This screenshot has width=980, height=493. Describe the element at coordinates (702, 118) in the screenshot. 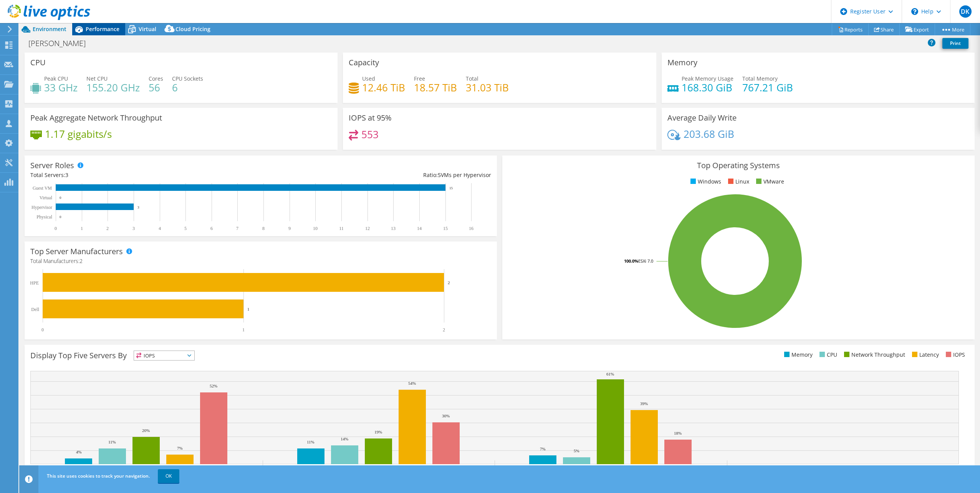

I see `h3: Average Daily Write` at that location.